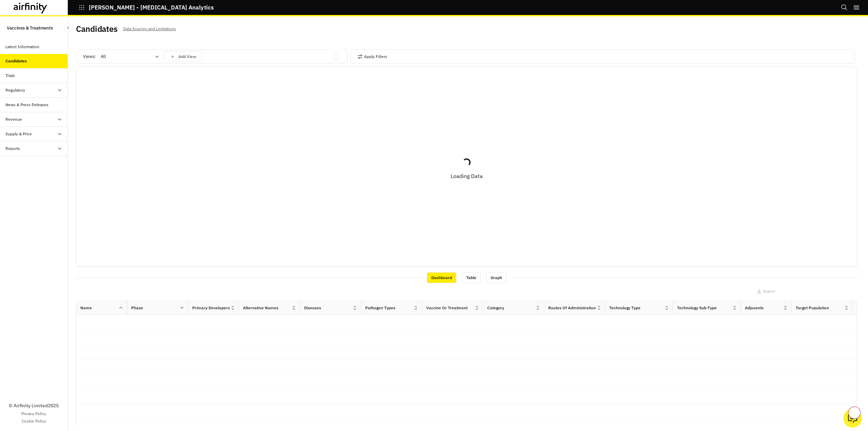  What do you see at coordinates (149, 29) in the screenshot?
I see `p: Data Sources and Limitations` at bounding box center [149, 29].